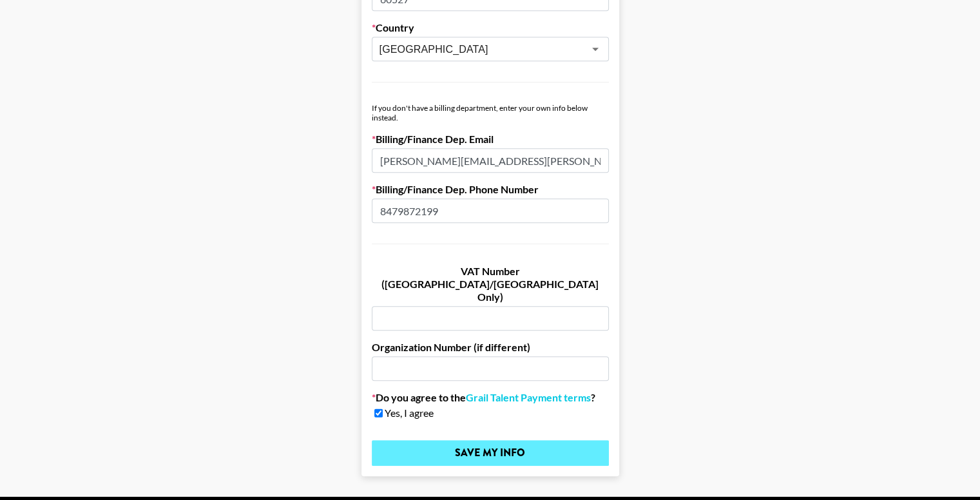 Image resolution: width=980 pixels, height=500 pixels. Describe the element at coordinates (596, 49) in the screenshot. I see `button: Open` at that location.